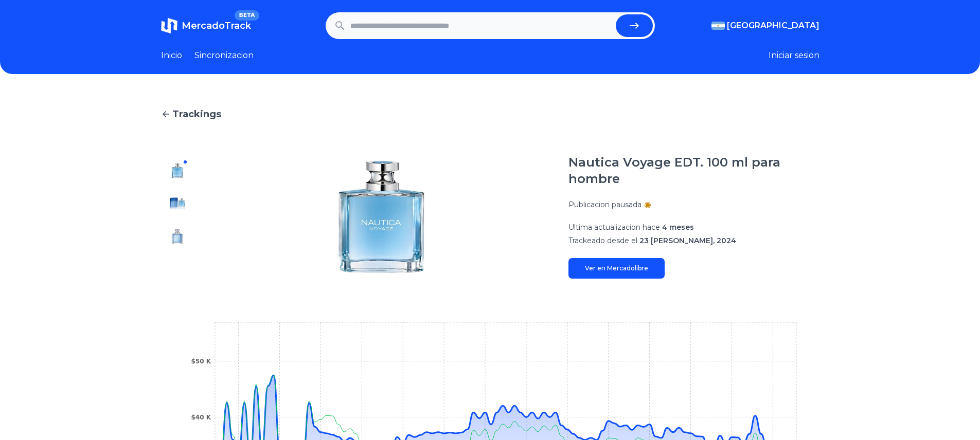  What do you see at coordinates (694, 171) in the screenshot?
I see `h1: Nautica Voyage EDT. 100 ml para hombre` at bounding box center [694, 171].